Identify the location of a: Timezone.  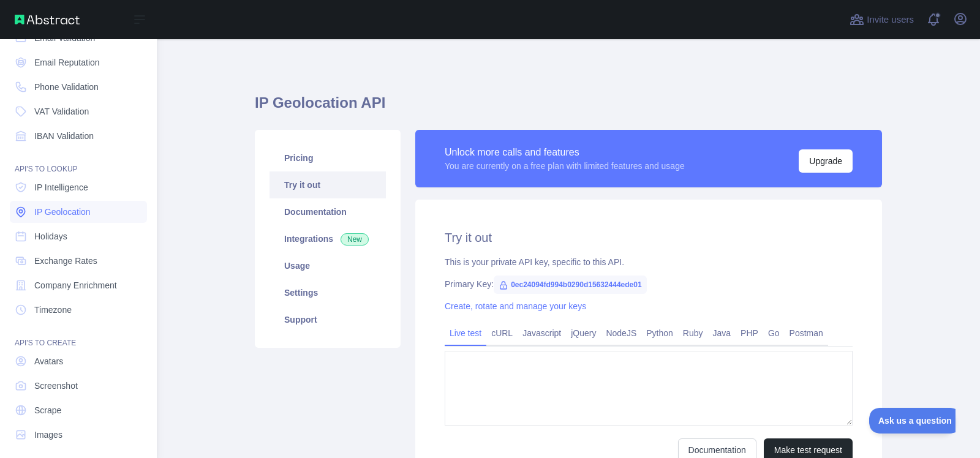
(78, 310).